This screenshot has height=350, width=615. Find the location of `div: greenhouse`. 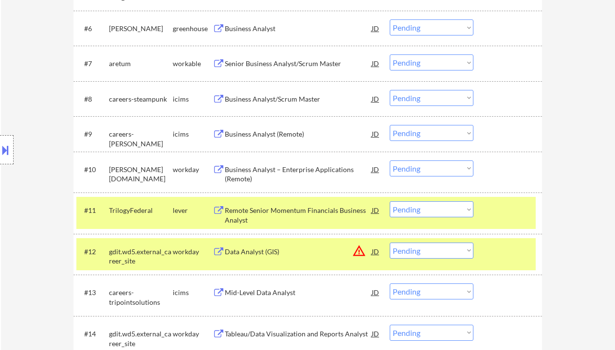

div: greenhouse is located at coordinates (193, 29).